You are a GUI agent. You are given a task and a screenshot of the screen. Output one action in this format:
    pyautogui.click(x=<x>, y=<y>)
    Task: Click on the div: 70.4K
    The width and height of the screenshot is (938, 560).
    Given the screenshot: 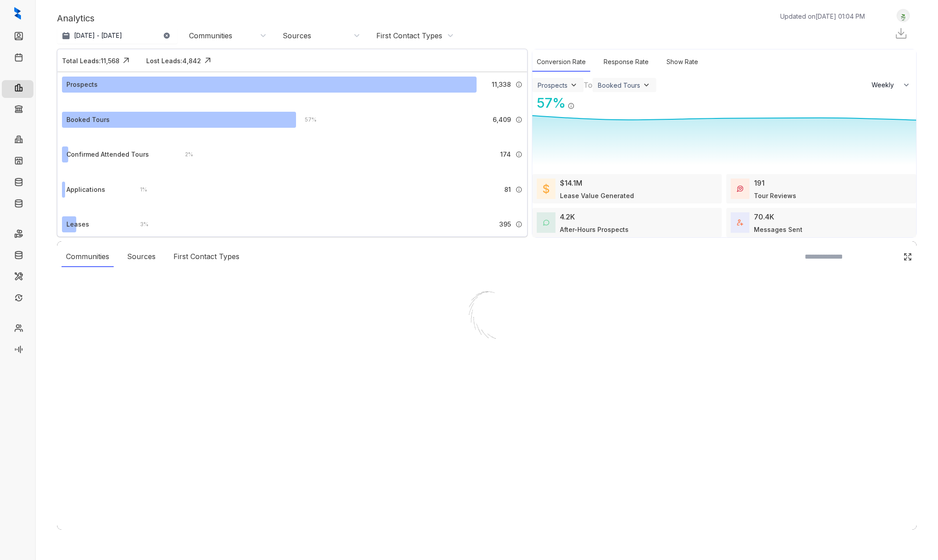 What is the action you would take?
    pyautogui.click(x=764, y=217)
    